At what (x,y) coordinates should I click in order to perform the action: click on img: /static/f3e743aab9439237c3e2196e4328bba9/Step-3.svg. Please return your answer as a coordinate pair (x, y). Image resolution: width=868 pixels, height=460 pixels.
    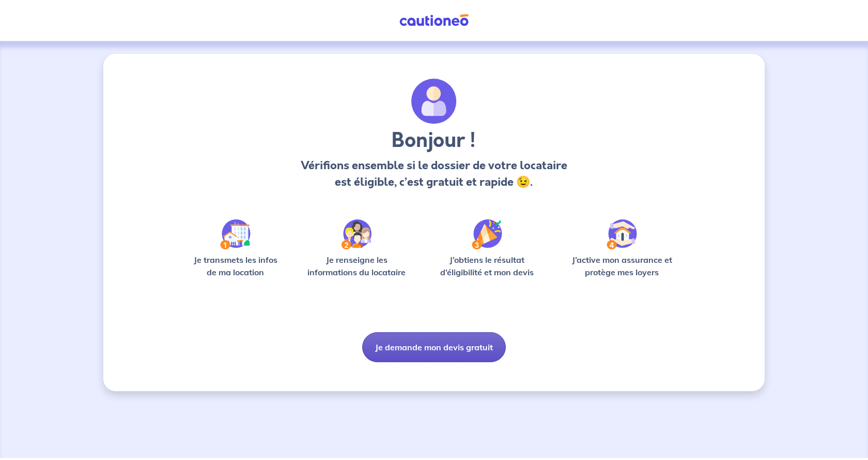
    Looking at the image, I should click on (487, 234).